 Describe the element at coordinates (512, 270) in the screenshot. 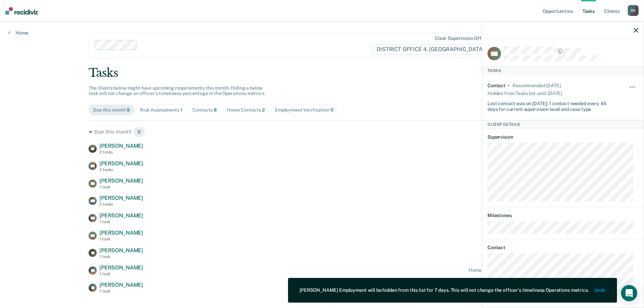

I see `div: Home contact recommended in a month` at that location.